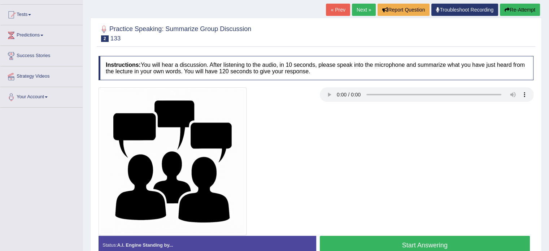 The height and width of the screenshot is (251, 549). What do you see at coordinates (338, 10) in the screenshot?
I see `a: « Prev` at bounding box center [338, 10].